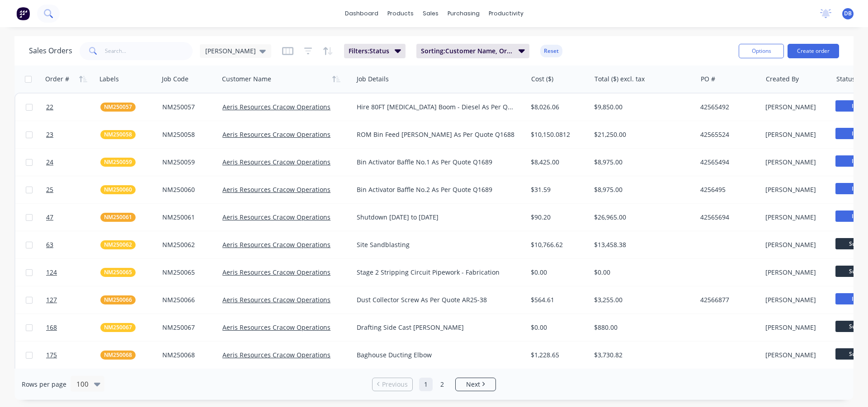  Describe the element at coordinates (641, 218) in the screenshot. I see `div: $26,965.00` at that location.